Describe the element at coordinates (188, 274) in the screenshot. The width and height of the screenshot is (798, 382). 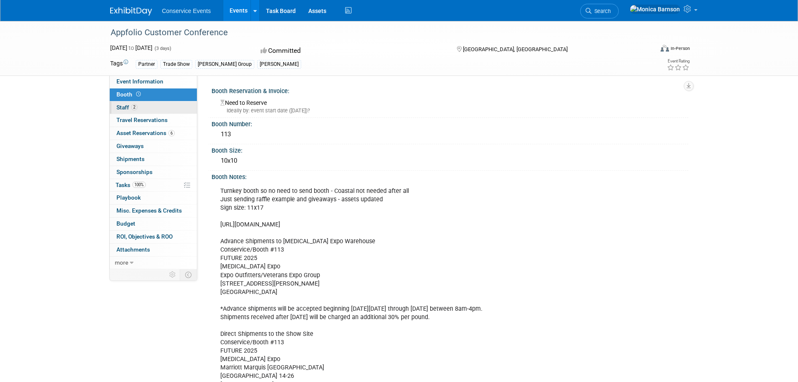
I see `td: Toggle Event Tabs` at that location.